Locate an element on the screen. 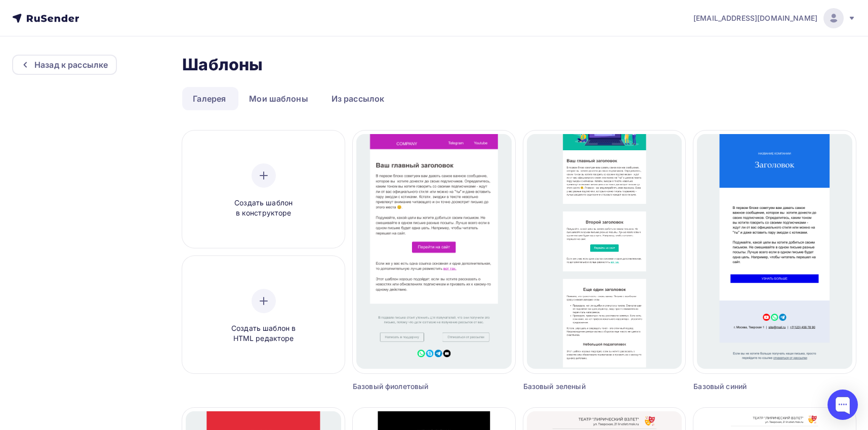 The image size is (868, 430). div: Базовый зеленый is located at coordinates (584, 387).